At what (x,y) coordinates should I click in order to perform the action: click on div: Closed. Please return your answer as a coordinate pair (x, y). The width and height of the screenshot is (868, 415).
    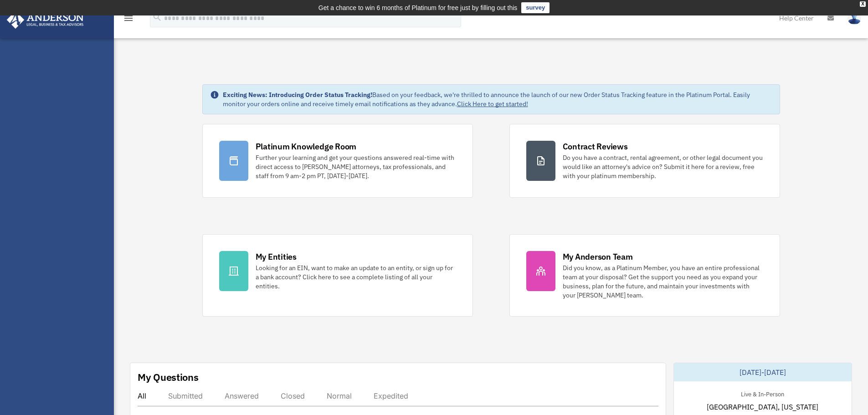
    Looking at the image, I should click on (293, 396).